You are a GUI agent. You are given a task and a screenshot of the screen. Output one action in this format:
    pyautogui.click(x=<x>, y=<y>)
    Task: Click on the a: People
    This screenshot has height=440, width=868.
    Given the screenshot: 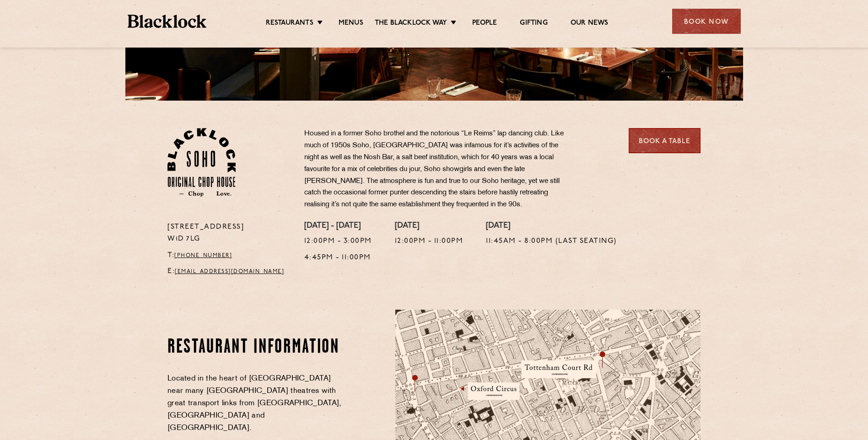 What is the action you would take?
    pyautogui.click(x=485, y=24)
    